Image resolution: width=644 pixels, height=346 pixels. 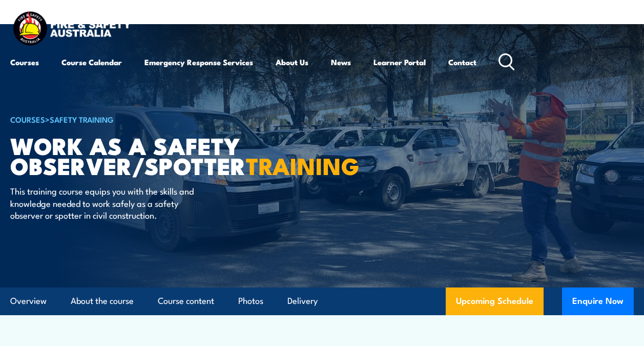 I want to click on a: News, so click(x=341, y=62).